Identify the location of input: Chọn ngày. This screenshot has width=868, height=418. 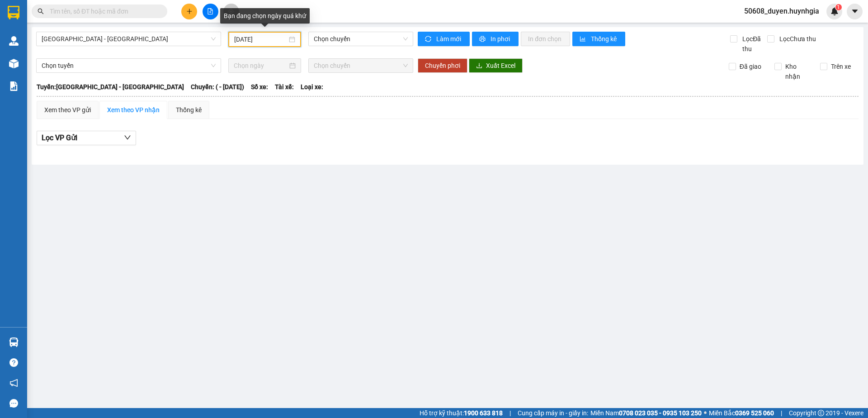
(261, 66).